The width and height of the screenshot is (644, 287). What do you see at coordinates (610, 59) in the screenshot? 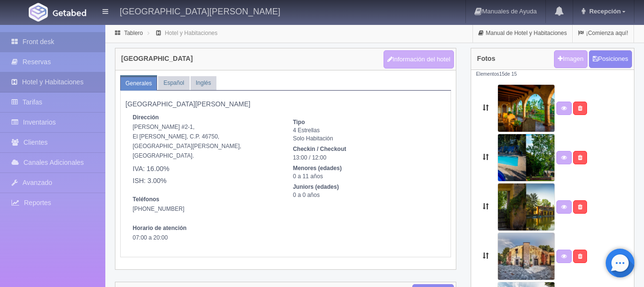
I see `button: Posiciones` at bounding box center [610, 59].